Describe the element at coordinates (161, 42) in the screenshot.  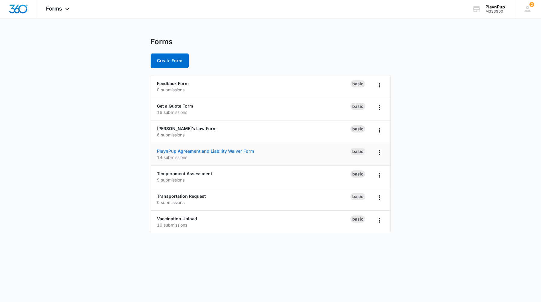
I see `h1: Forms` at that location.